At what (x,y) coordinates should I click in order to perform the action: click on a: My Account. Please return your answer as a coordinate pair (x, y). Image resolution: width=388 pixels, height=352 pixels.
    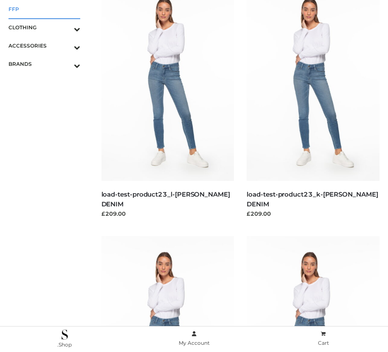
    Looking at the image, I should click on (194, 339).